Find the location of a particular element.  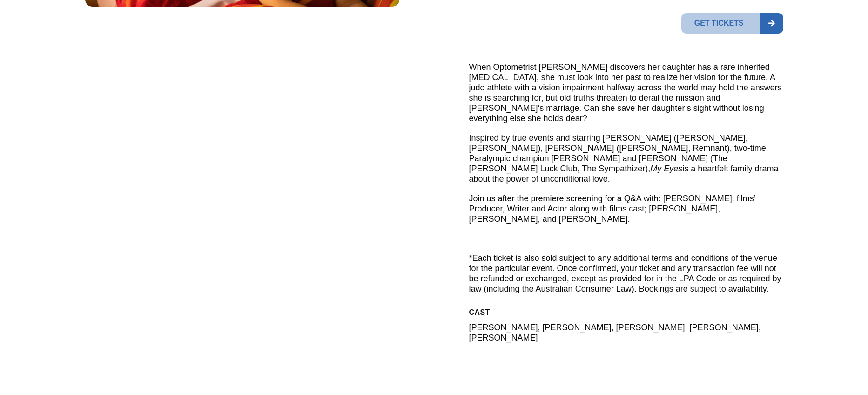

h5: Cast is located at coordinates (625, 312).